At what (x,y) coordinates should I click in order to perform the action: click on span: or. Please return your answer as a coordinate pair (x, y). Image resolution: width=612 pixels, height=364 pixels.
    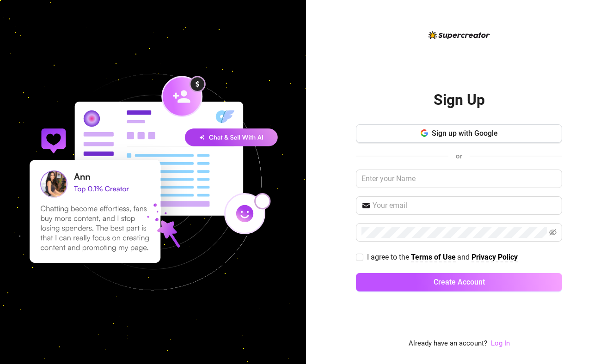
    Looking at the image, I should click on (459, 156).